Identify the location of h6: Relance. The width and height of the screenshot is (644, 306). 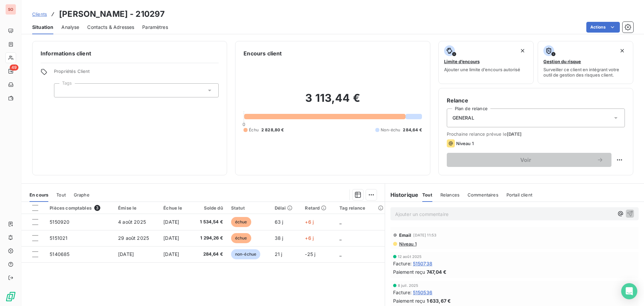
(536, 100).